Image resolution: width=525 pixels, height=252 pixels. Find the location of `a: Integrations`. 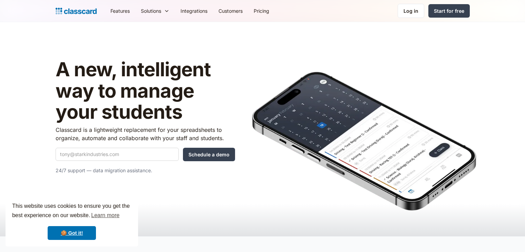

a: Integrations is located at coordinates (194, 11).